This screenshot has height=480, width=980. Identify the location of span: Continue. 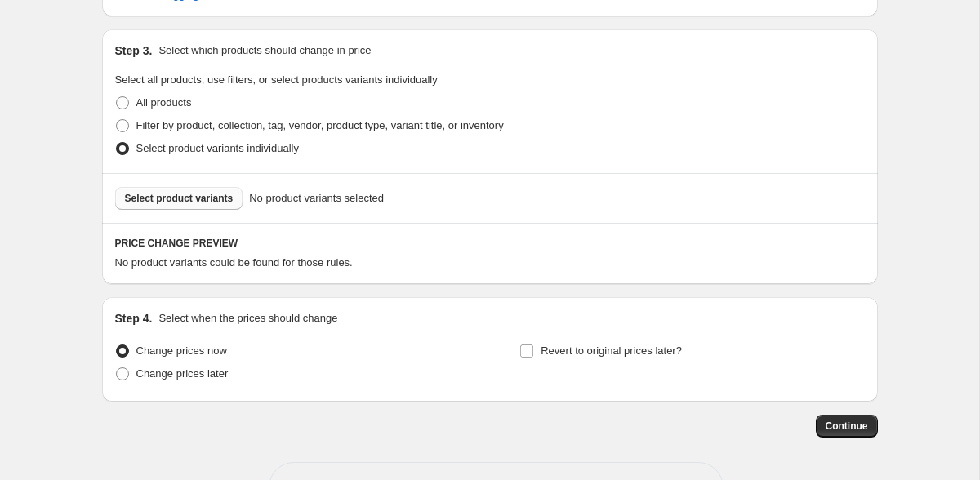
(847, 427).